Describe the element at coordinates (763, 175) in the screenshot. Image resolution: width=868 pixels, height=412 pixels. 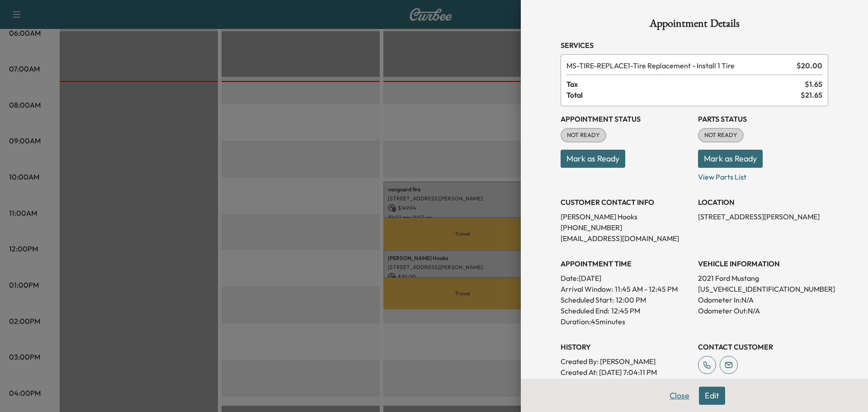
I see `p: View Parts List` at that location.